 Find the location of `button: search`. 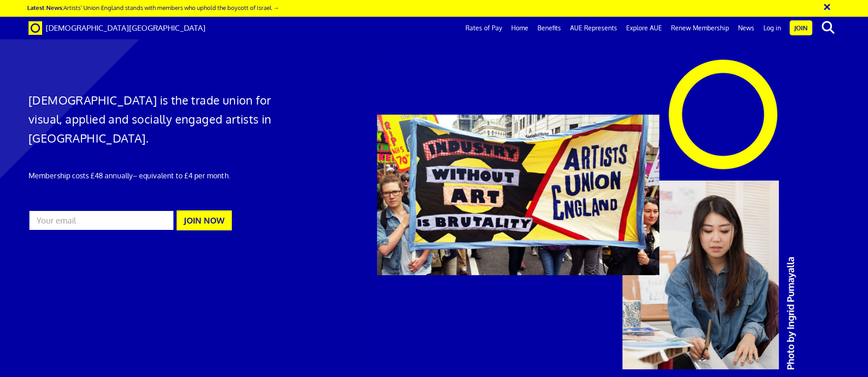

button: search is located at coordinates (828, 27).